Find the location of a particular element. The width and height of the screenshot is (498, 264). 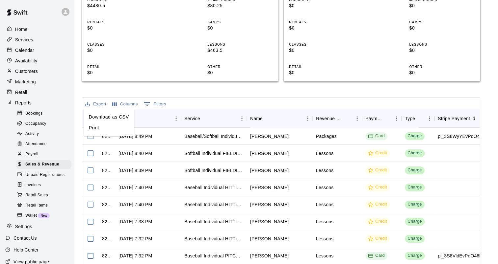

div: Date is located at coordinates (148, 119).